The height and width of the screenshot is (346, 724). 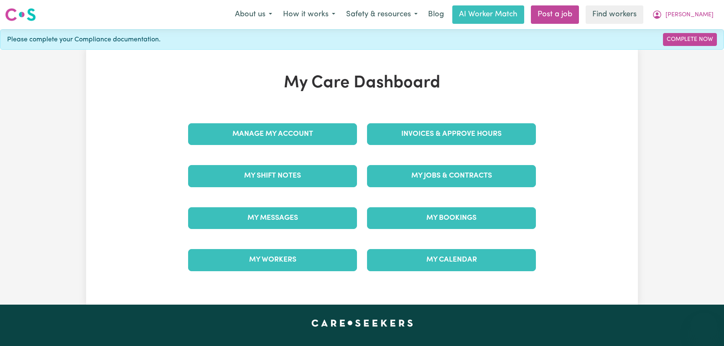 I want to click on img: Careseekers logo, so click(x=20, y=15).